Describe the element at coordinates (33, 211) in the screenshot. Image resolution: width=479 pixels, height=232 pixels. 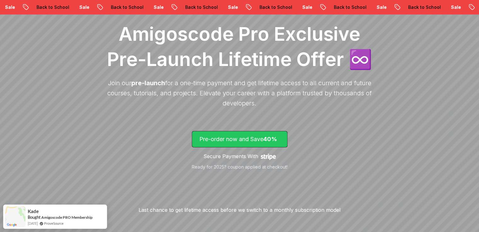
I see `span: Kade` at that location.